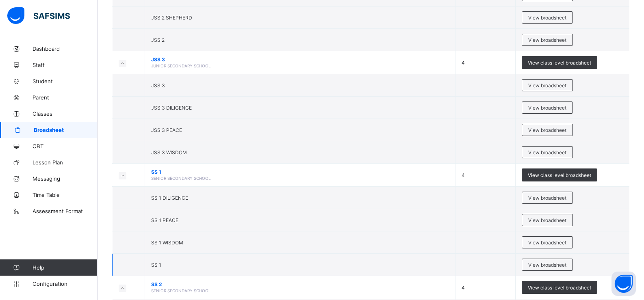 Image resolution: width=644 pixels, height=300 pixels. I want to click on span: Lesson Plan, so click(65, 163).